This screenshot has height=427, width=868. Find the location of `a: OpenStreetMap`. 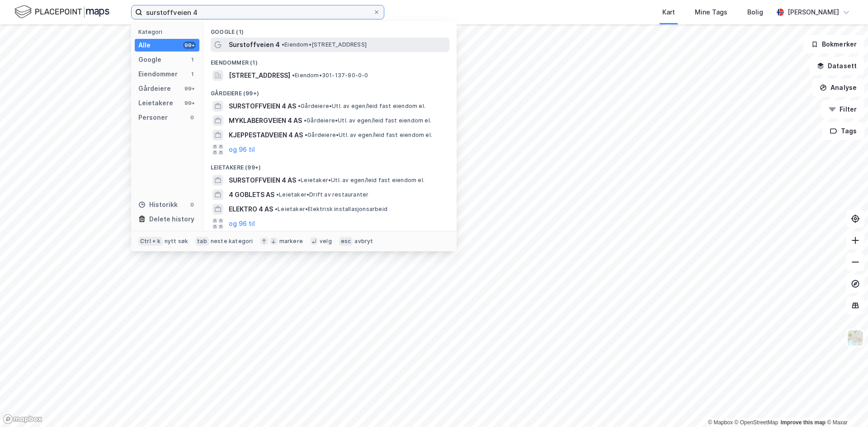

a: OpenStreetMap is located at coordinates (756, 422).